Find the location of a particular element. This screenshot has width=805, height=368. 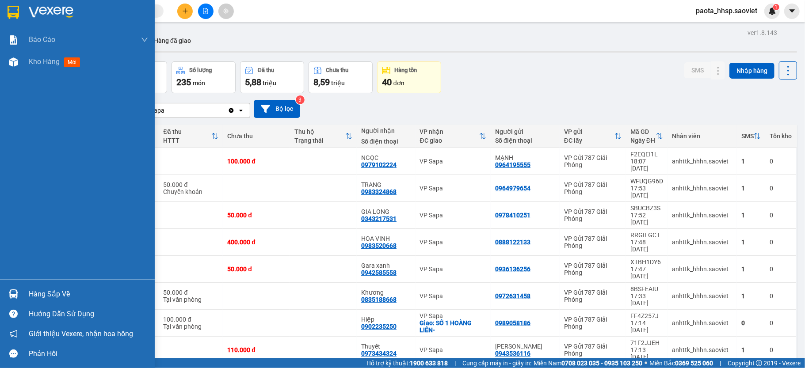

button: Nhập hàng is located at coordinates (752, 71).